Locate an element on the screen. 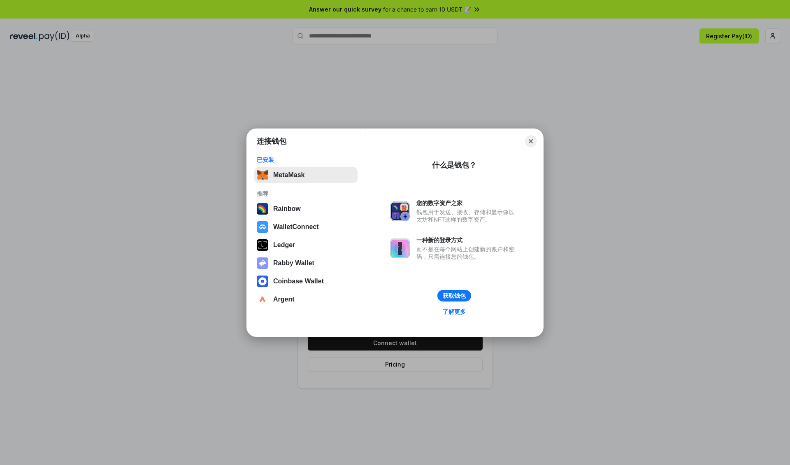  div: 了解更多 is located at coordinates (454, 312).